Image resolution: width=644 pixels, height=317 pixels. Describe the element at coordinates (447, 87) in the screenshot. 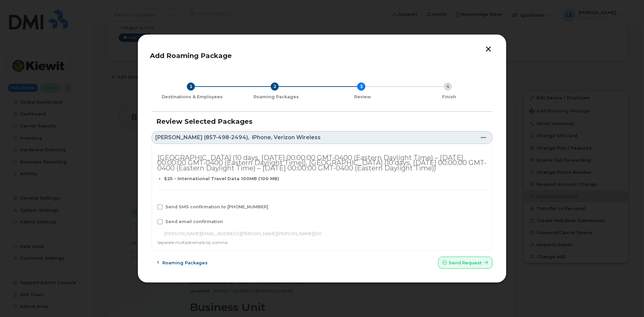

I see `div: 4` at that location.